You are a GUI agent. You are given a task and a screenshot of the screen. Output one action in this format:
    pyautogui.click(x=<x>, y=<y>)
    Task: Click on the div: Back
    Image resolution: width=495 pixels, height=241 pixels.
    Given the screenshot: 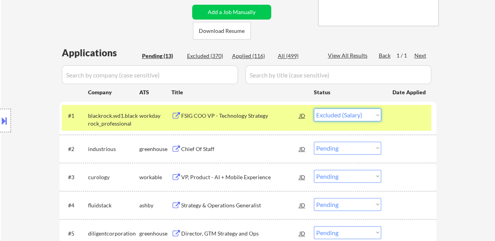 What is the action you would take?
    pyautogui.click(x=385, y=56)
    